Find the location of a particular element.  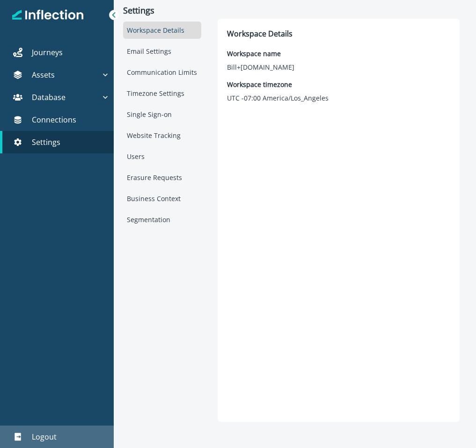

div: Segmentation is located at coordinates (162, 219).